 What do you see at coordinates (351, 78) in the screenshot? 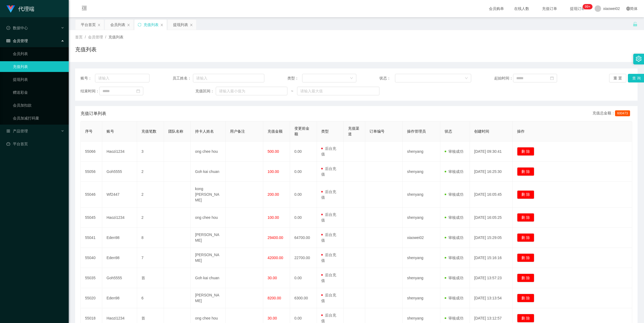
I see `i: 图标: down` at bounding box center [351, 78].